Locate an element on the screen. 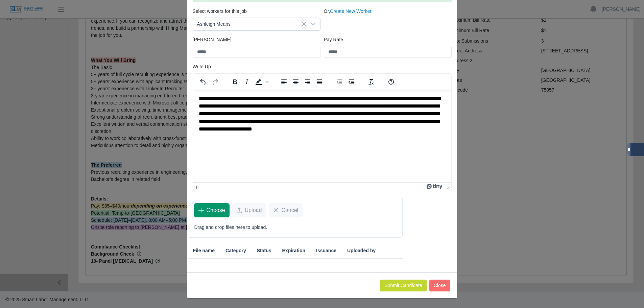  span: Issuance is located at coordinates (327, 251).